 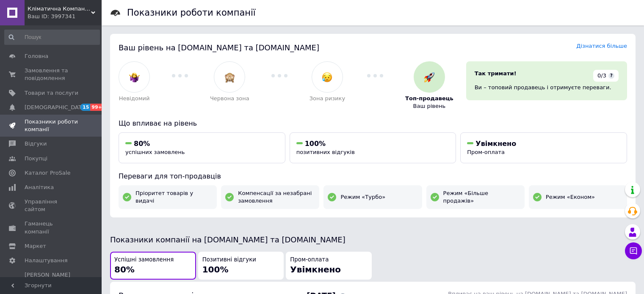 What do you see at coordinates (326, 152) in the screenshot?
I see `span: позитивних відгуків` at bounding box center [326, 152].